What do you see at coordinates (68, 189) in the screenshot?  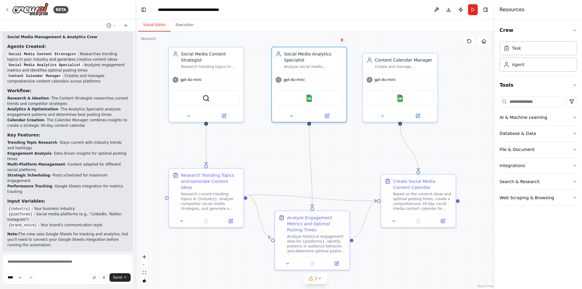 I see `li: - Google Sheets integration for metrics tracking` at bounding box center [68, 189].